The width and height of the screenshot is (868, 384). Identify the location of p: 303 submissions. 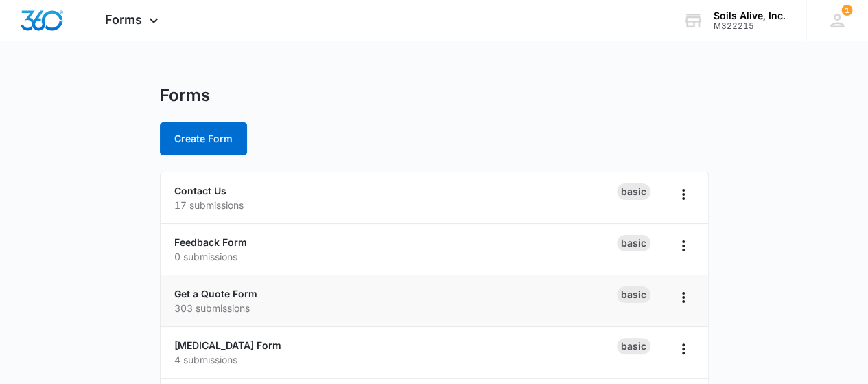
(396, 307).